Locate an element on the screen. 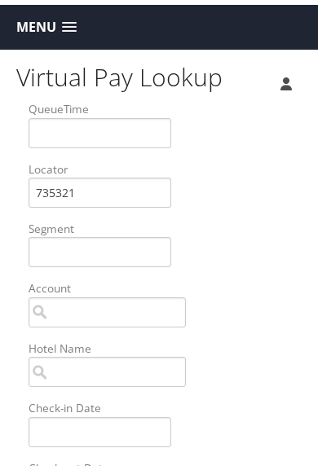  span: Menu is located at coordinates (36, 22).